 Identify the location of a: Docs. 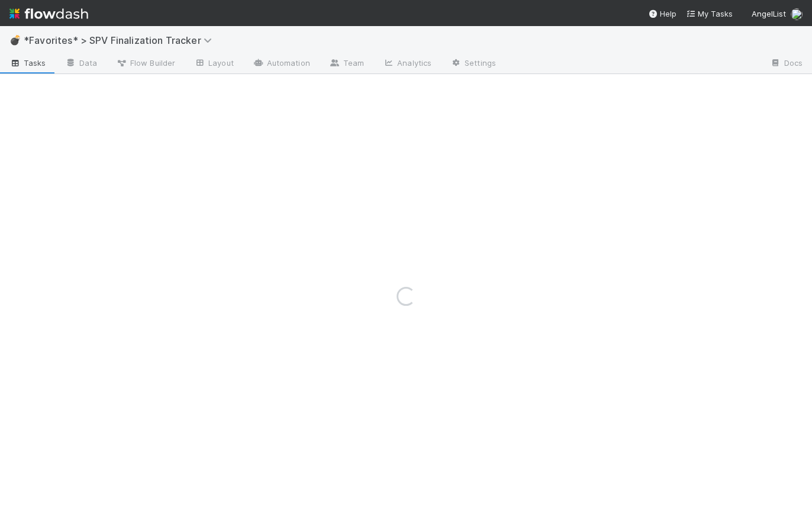
(786, 64).